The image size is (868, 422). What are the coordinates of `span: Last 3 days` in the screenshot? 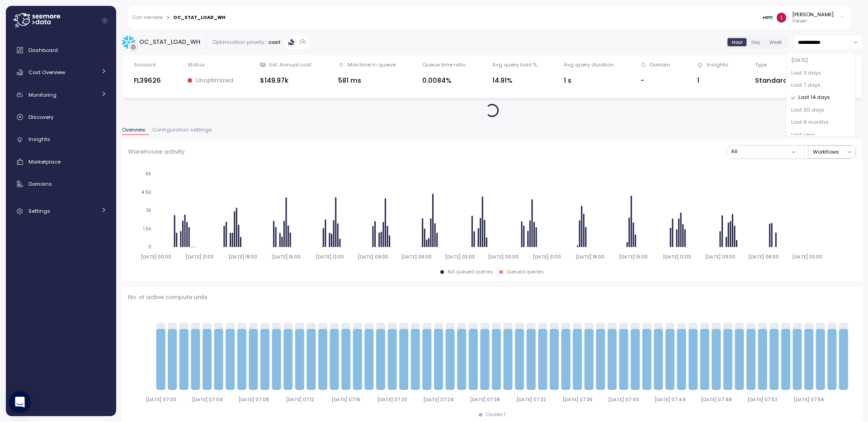 It's located at (806, 73).